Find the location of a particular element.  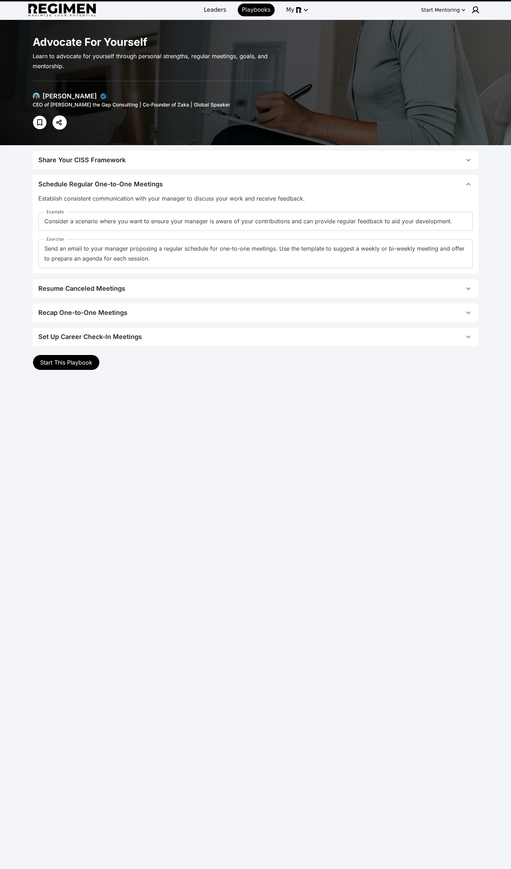

span: Leaders is located at coordinates (215, 10).